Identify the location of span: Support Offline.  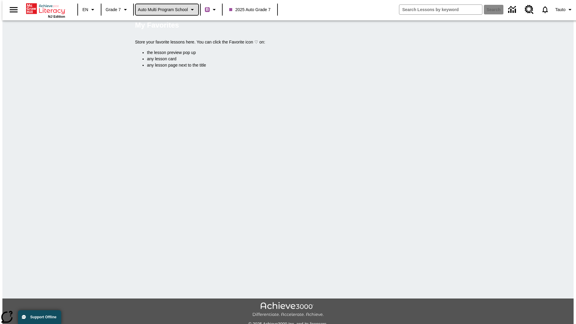
(43, 317).